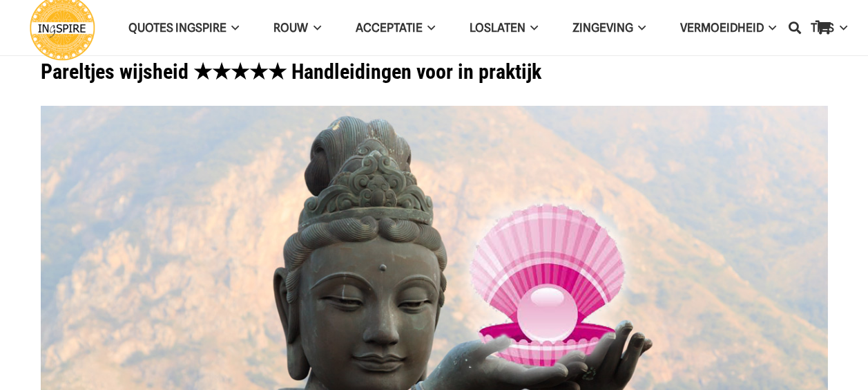 The height and width of the screenshot is (390, 868). Describe the element at coordinates (314, 28) in the screenshot. I see `span: ROUW Menu` at that location.